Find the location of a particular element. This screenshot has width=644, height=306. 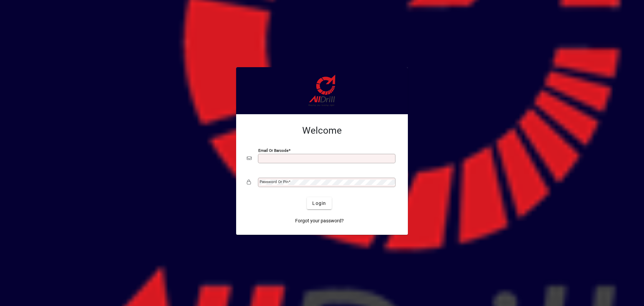

mat-label: Email or Barcode is located at coordinates (274, 150).